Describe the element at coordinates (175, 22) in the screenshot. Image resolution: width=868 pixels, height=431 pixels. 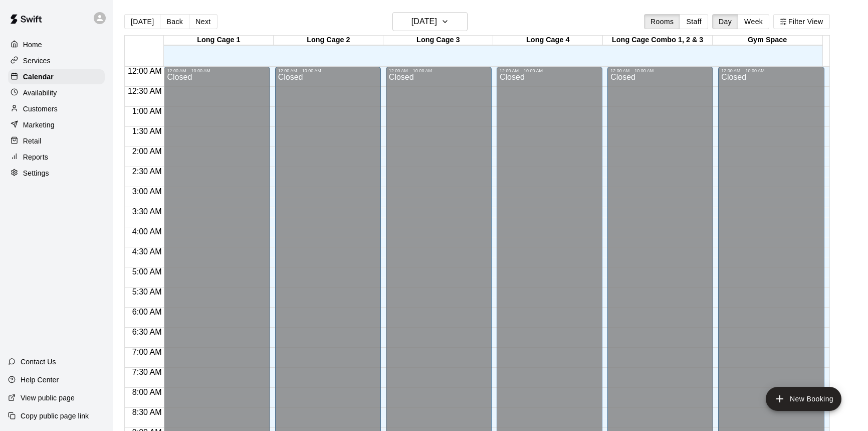
I see `button: Back` at that location.